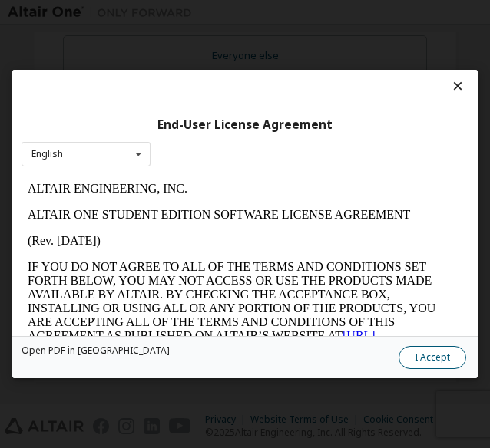 Image resolution: width=490 pixels, height=448 pixels. I want to click on div: End-User License Agreement, so click(245, 125).